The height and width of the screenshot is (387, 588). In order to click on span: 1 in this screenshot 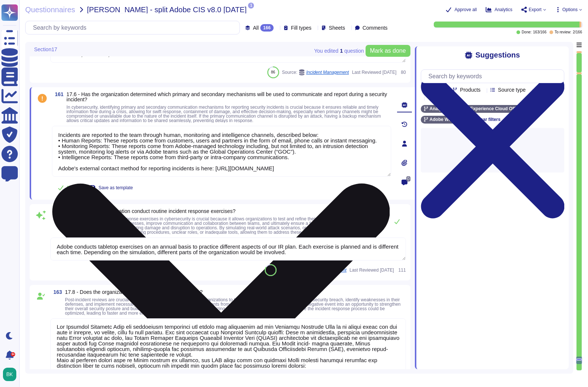, I will do `click(251, 5)`.